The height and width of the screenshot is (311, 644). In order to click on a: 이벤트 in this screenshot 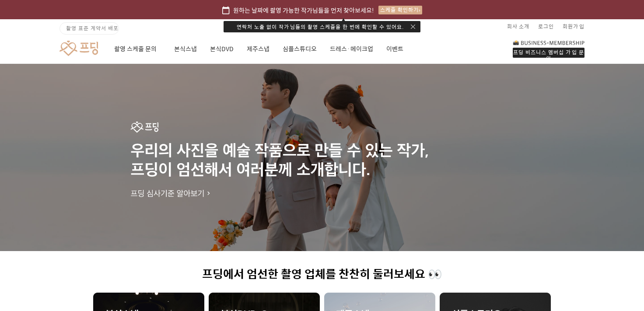, I will do `click(395, 49)`.